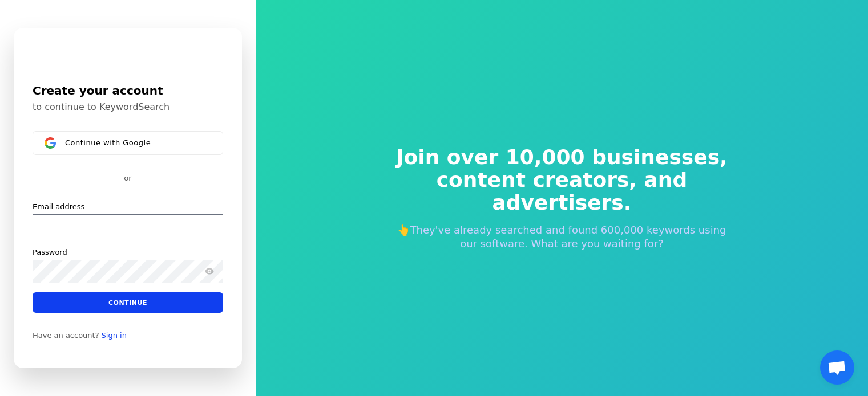 The image size is (868, 396). Describe the element at coordinates (114, 336) in the screenshot. I see `a: Sign in` at that location.